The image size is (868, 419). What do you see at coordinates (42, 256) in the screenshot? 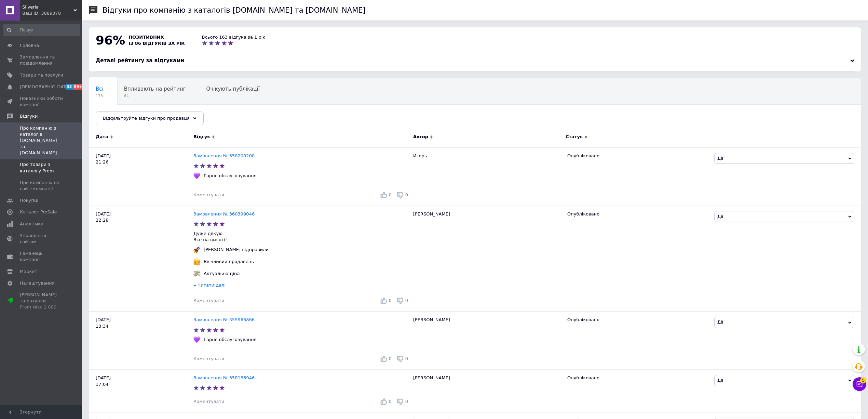
I see `span: Гаманець компанії` at bounding box center [42, 256].